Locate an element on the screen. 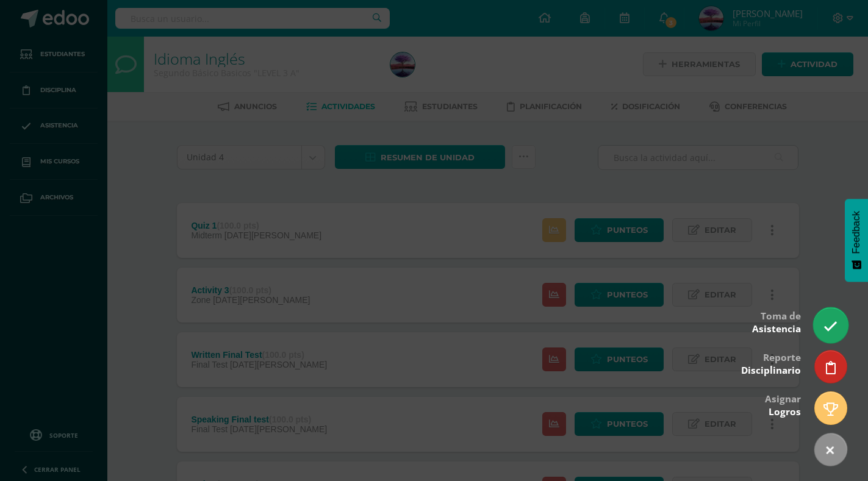 The width and height of the screenshot is (868, 481). span: Asistencia is located at coordinates (777, 329).